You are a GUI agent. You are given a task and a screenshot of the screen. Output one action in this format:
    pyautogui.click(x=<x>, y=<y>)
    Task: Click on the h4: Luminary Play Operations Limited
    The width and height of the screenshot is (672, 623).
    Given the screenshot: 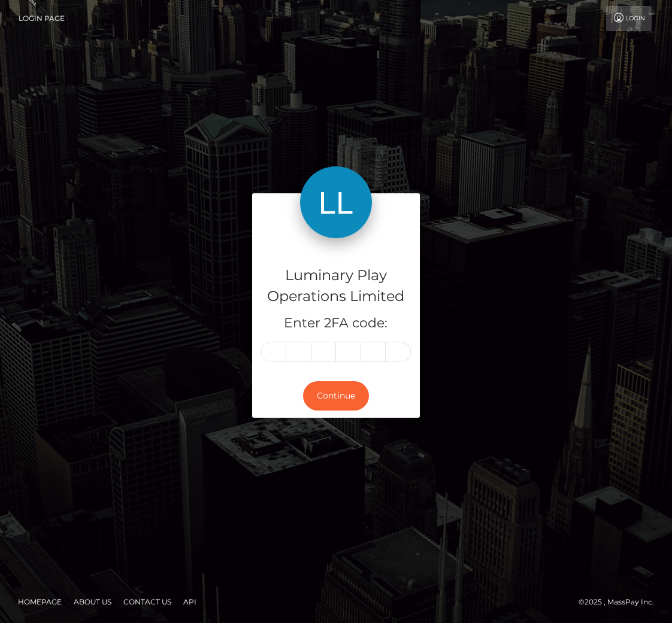 What is the action you would take?
    pyautogui.click(x=336, y=286)
    